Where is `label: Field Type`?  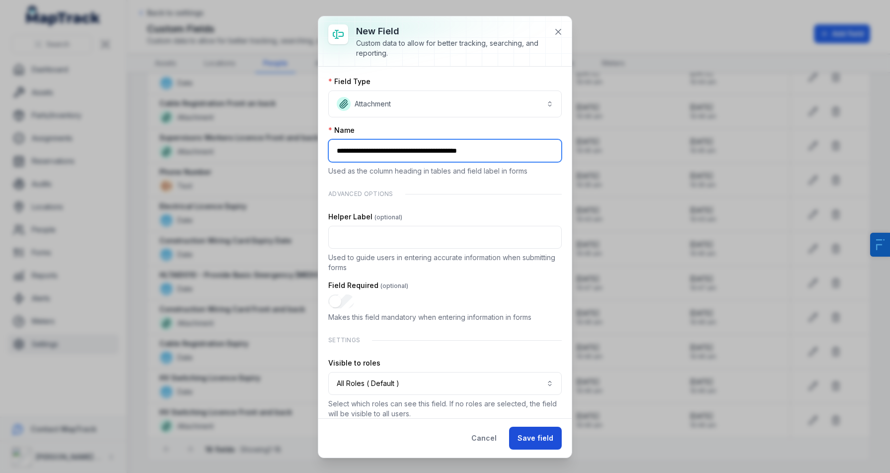 label: Field Type is located at coordinates (349, 81).